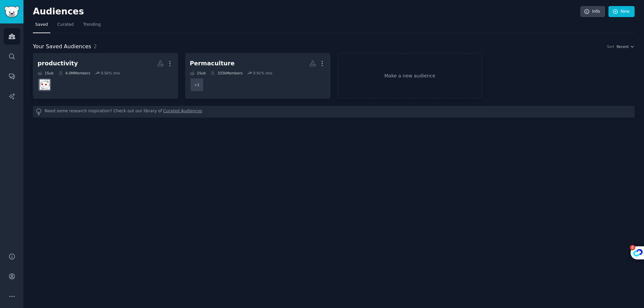  What do you see at coordinates (110, 73) in the screenshot?
I see `div: 0.56 % /mo` at bounding box center [110, 73].